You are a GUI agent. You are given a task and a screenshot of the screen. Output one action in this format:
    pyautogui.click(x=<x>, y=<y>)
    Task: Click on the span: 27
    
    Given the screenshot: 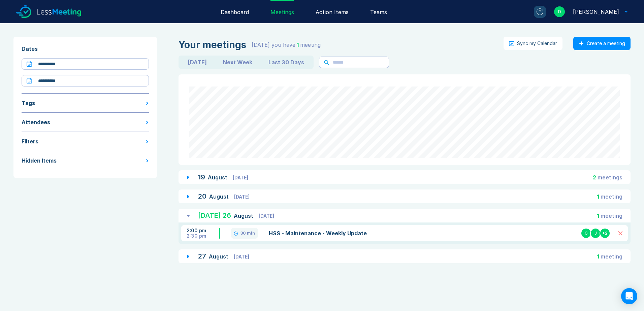 What is the action you would take?
    pyautogui.click(x=202, y=256)
    